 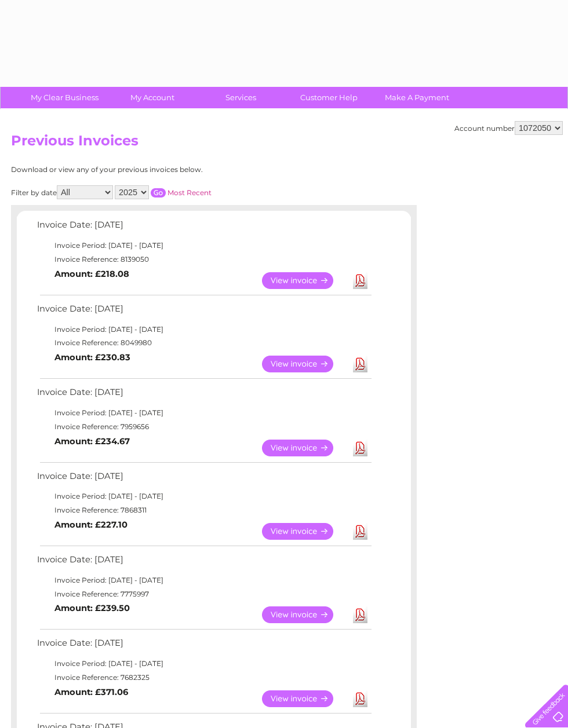 I want to click on b: Amount: £371.06, so click(x=91, y=692).